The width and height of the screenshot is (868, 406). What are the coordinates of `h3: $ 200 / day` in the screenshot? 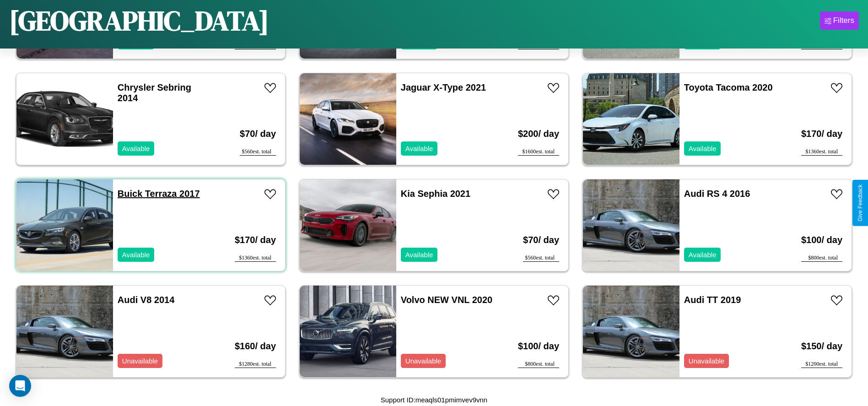 It's located at (539, 134).